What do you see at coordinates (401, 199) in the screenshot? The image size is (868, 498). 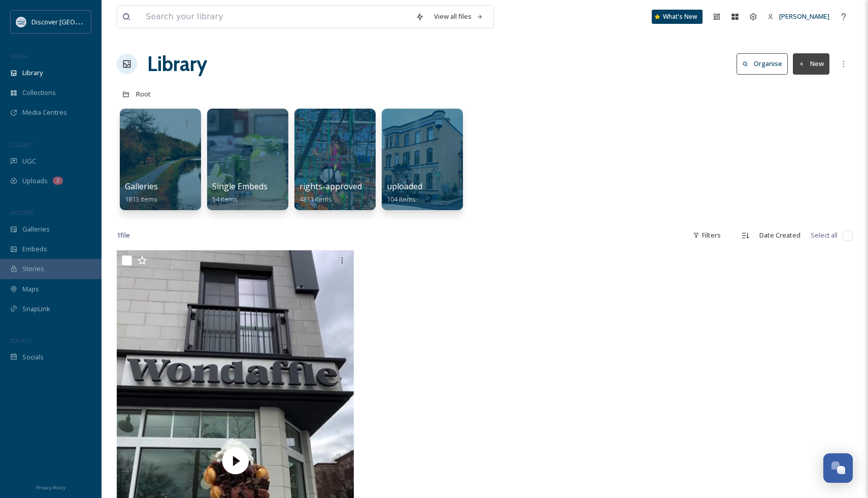 I see `span: 104 items` at bounding box center [401, 199].